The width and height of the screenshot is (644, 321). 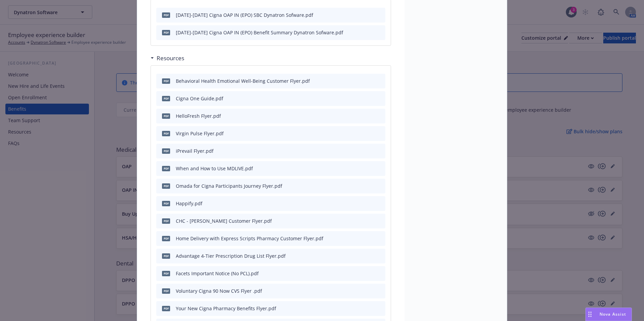 What do you see at coordinates (167, 58) in the screenshot?
I see `div: Resources` at bounding box center [167, 58].